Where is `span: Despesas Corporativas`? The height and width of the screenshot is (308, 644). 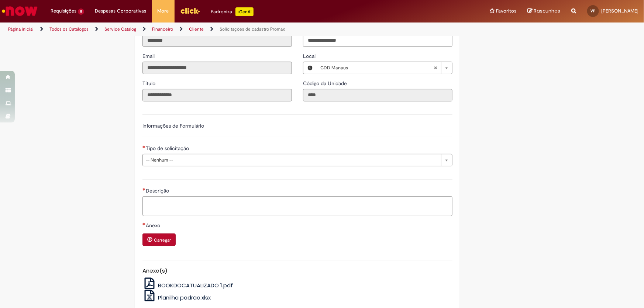
span: Despesas Corporativas is located at coordinates (121, 11).